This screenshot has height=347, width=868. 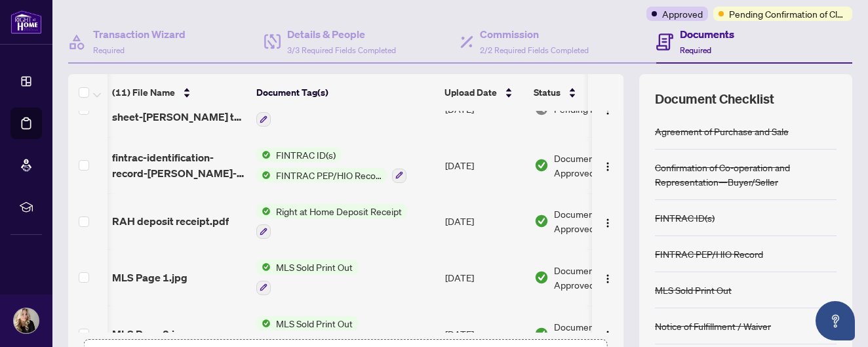 I want to click on h4: Details & People, so click(x=342, y=34).